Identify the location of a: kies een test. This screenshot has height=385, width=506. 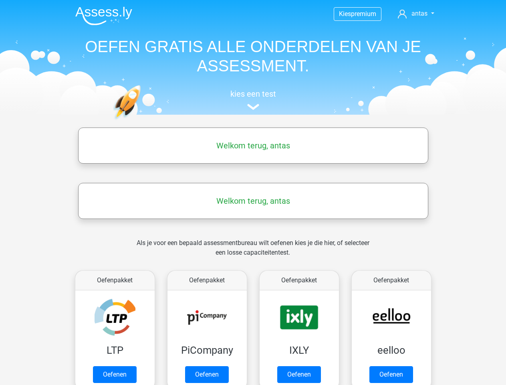
(253, 99).